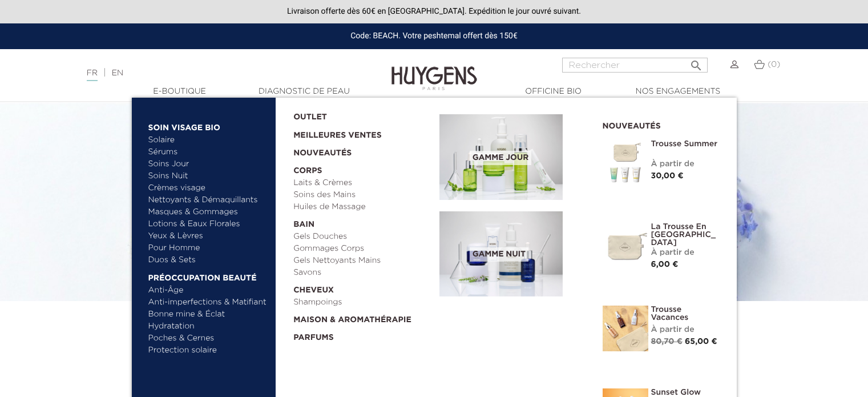  I want to click on span: 80,70 €, so click(666, 341).